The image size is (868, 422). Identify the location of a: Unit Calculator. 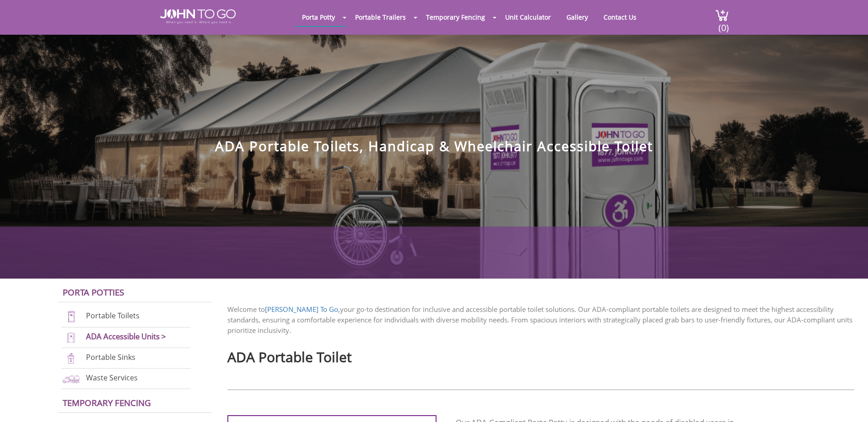
(528, 17).